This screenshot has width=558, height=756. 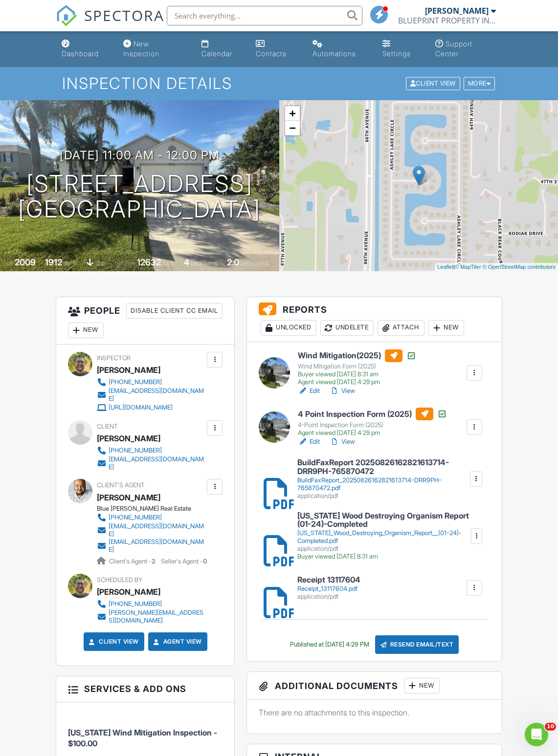 What do you see at coordinates (153, 561) in the screenshot?
I see `strong: 2` at bounding box center [153, 561].